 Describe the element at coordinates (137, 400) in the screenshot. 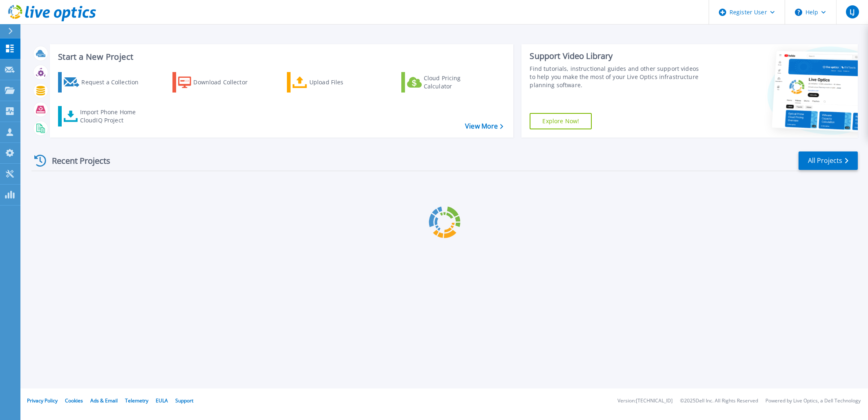

I see `a: Telemetry` at that location.